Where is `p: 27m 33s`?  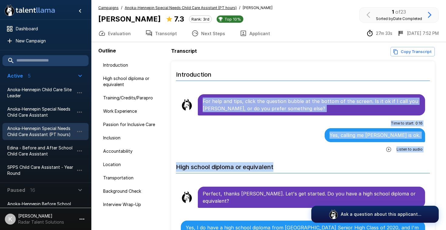
p: 27m 33s is located at coordinates (384, 33).